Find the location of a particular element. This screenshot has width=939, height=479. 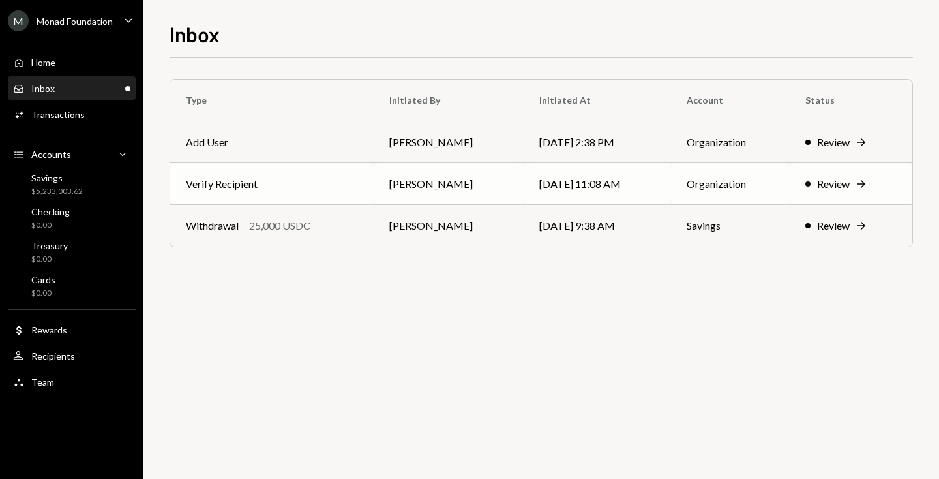

div: Recipients is located at coordinates (53, 355).